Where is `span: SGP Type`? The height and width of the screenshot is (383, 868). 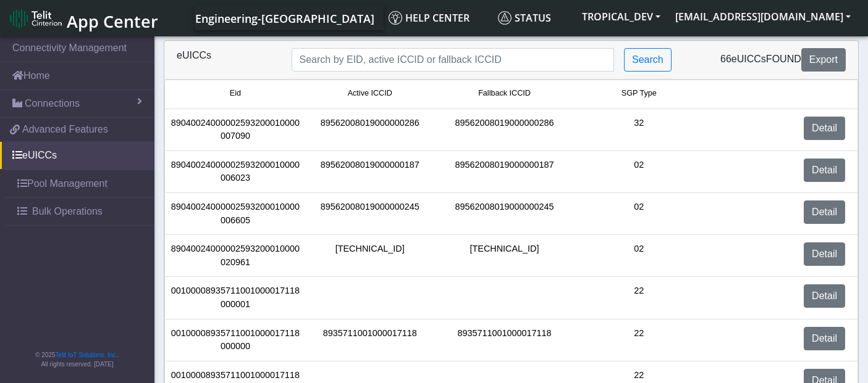
span: SGP Type is located at coordinates (639, 93).